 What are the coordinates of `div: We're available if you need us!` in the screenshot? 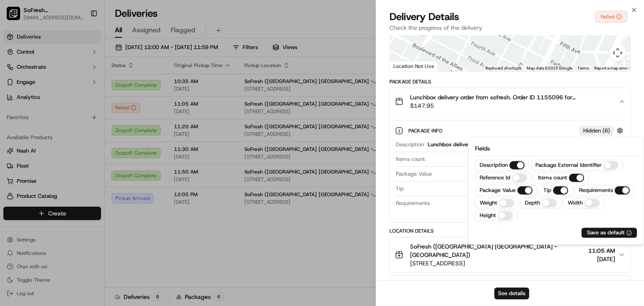 It's located at (76, 91).